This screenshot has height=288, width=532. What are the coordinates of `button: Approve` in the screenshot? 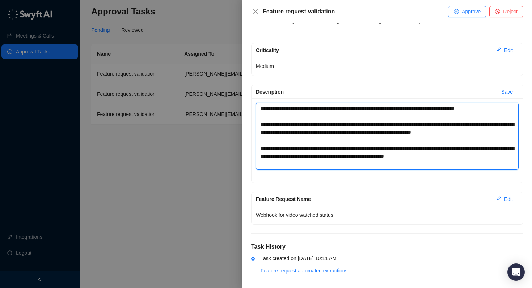 It's located at (467, 12).